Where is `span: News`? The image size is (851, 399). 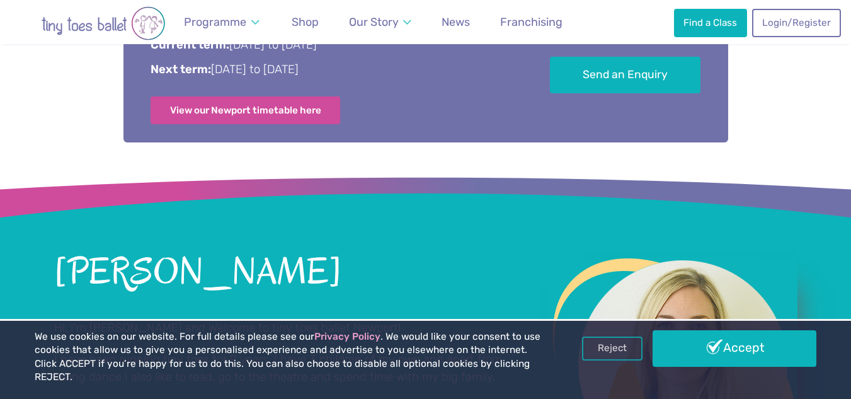
span: News is located at coordinates (456, 21).